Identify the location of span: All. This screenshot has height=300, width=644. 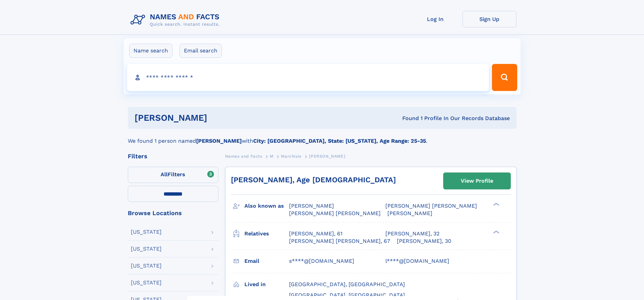
(164, 174).